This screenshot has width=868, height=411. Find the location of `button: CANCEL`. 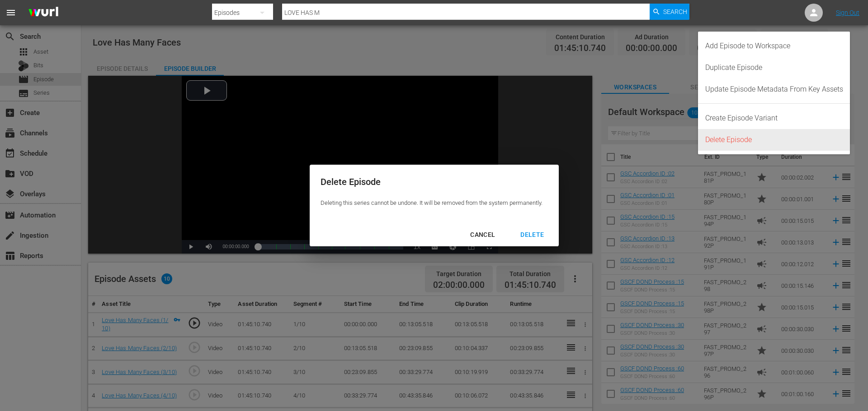

button: CANCEL is located at coordinates (483, 235).